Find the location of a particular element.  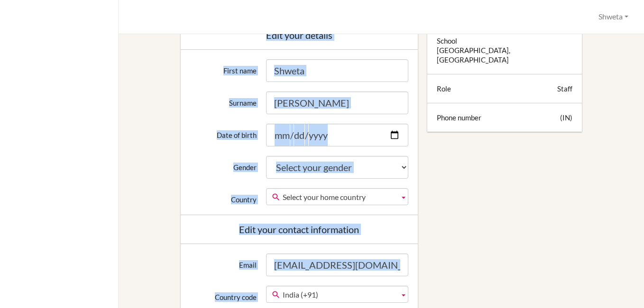

label: Gender is located at coordinates (223, 164).